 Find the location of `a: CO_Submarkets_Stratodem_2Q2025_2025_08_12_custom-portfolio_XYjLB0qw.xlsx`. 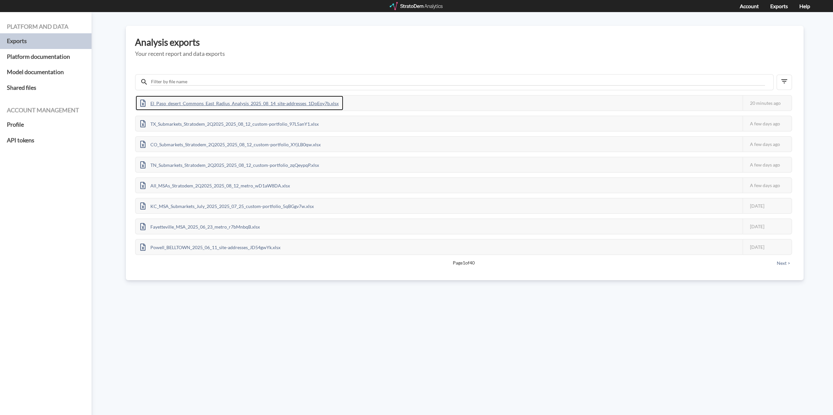

a: CO_Submarkets_Stratodem_2Q2025_2025_08_12_custom-portfolio_XYjLB0qw.xlsx is located at coordinates (230, 143).